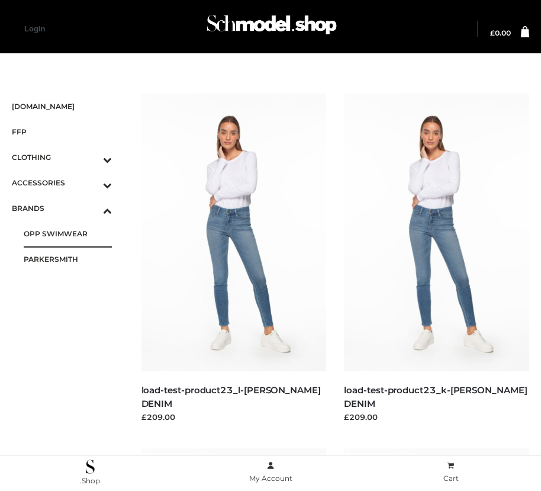 Image resolution: width=541 pixels, height=491 pixels. I want to click on span: CLOTHING, so click(62, 157).